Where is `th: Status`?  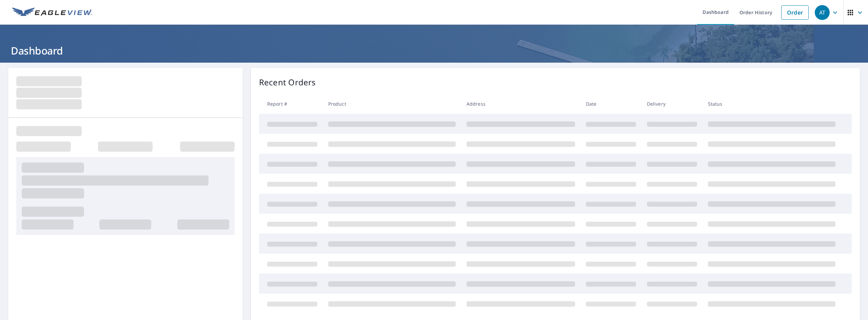
th: Status is located at coordinates (772, 103).